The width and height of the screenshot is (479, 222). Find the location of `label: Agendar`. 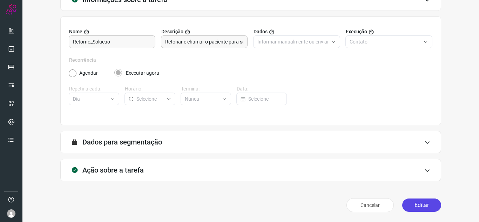

label: Agendar is located at coordinates (88, 73).